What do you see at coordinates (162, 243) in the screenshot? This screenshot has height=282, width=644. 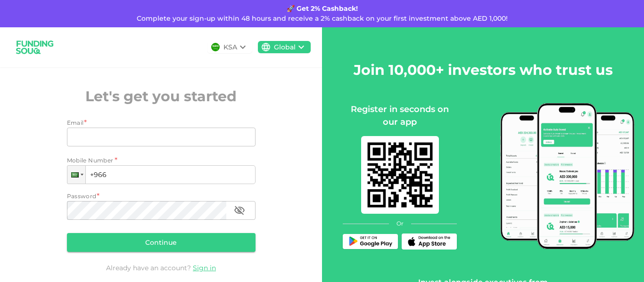 I see `button: Continue` at bounding box center [162, 243].